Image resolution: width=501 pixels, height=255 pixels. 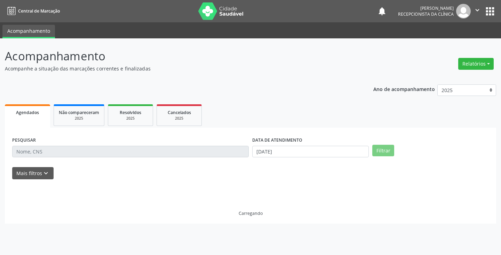 I want to click on button: apps, so click(x=490, y=11).